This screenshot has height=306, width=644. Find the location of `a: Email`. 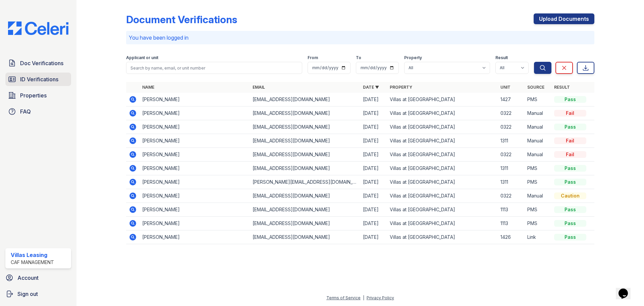

a: Email is located at coordinates (259, 87).